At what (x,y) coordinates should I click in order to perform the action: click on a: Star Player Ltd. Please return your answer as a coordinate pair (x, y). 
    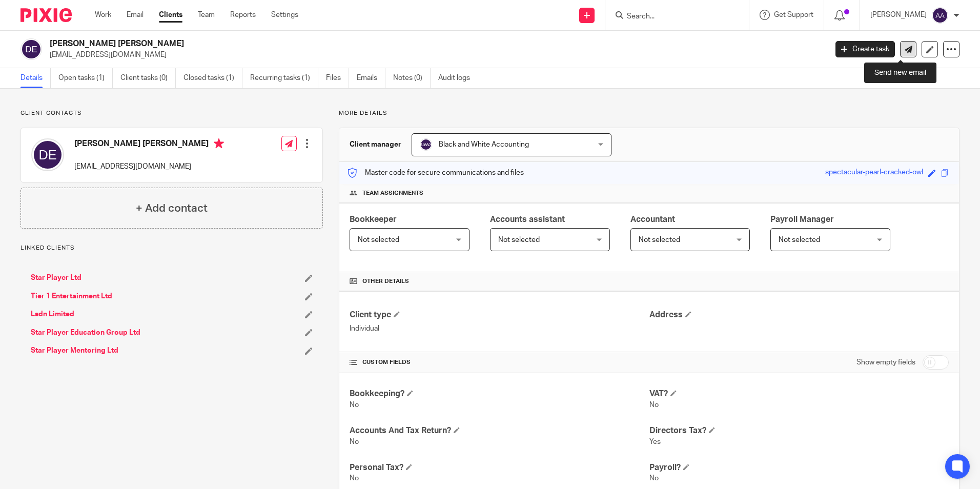
    Looking at the image, I should click on (56, 278).